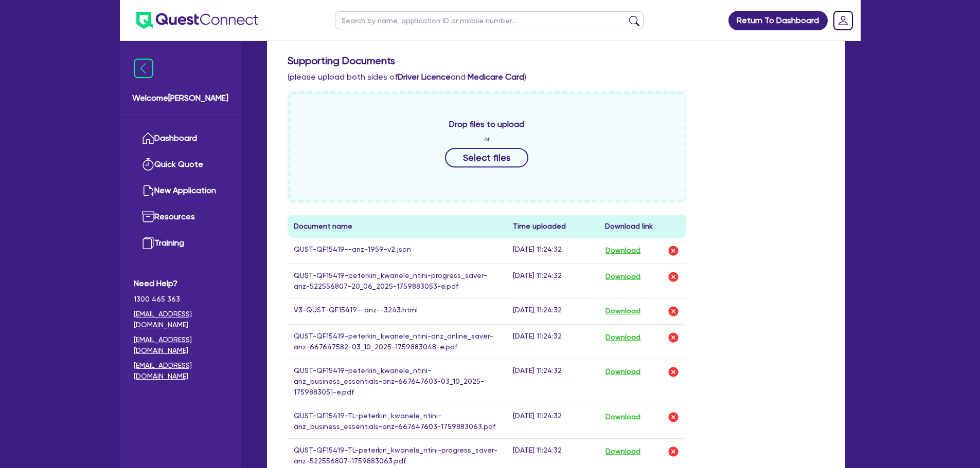 The width and height of the screenshot is (980, 468). What do you see at coordinates (642, 226) in the screenshot?
I see `th: Download link` at bounding box center [642, 226].